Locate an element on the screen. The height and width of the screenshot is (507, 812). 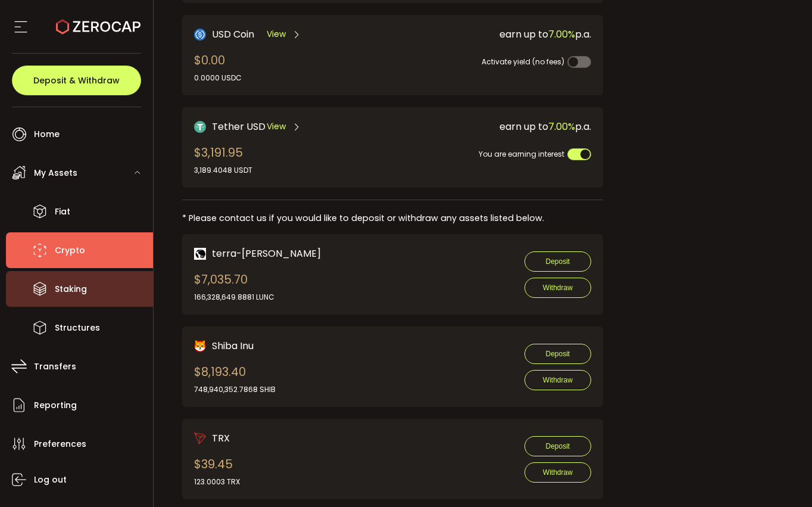
img: Tether USD is located at coordinates (200, 127).